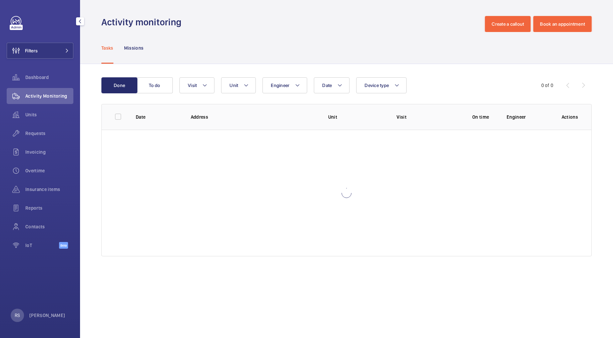 The height and width of the screenshot is (338, 613). I want to click on span: Units, so click(49, 115).